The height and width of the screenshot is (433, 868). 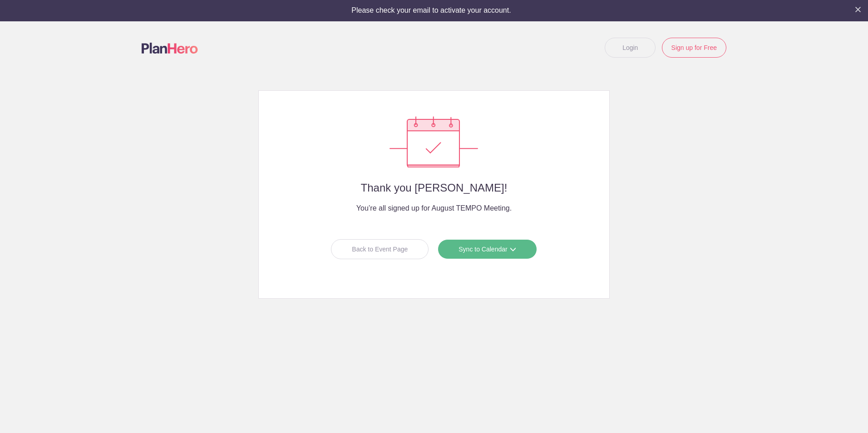 What do you see at coordinates (434, 141) in the screenshot?
I see `img: Success confirmation` at bounding box center [434, 141].